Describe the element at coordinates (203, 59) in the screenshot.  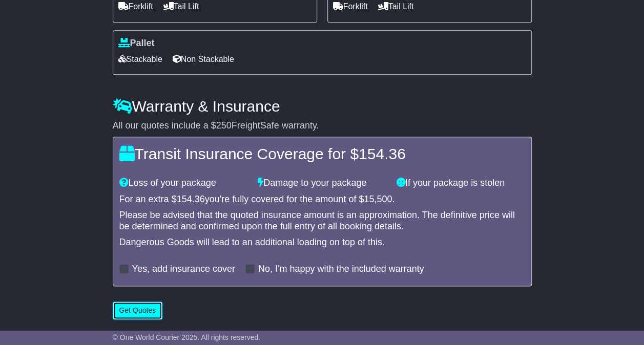
I see `span: Non Stackable` at that location.